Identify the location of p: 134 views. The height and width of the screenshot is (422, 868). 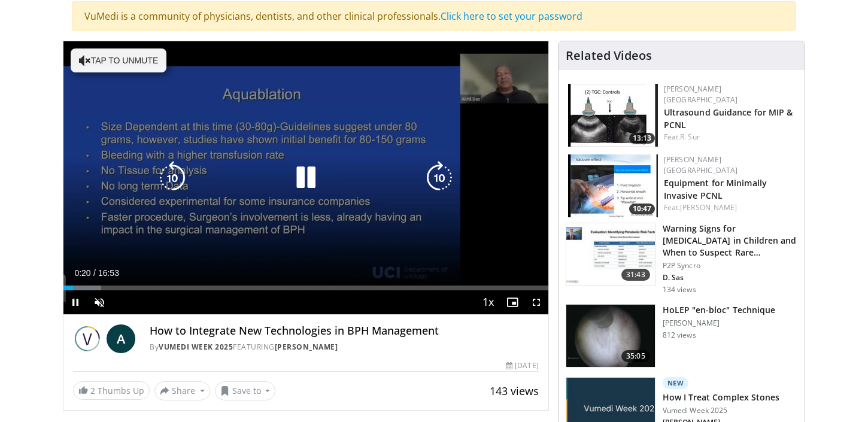
(679, 290).